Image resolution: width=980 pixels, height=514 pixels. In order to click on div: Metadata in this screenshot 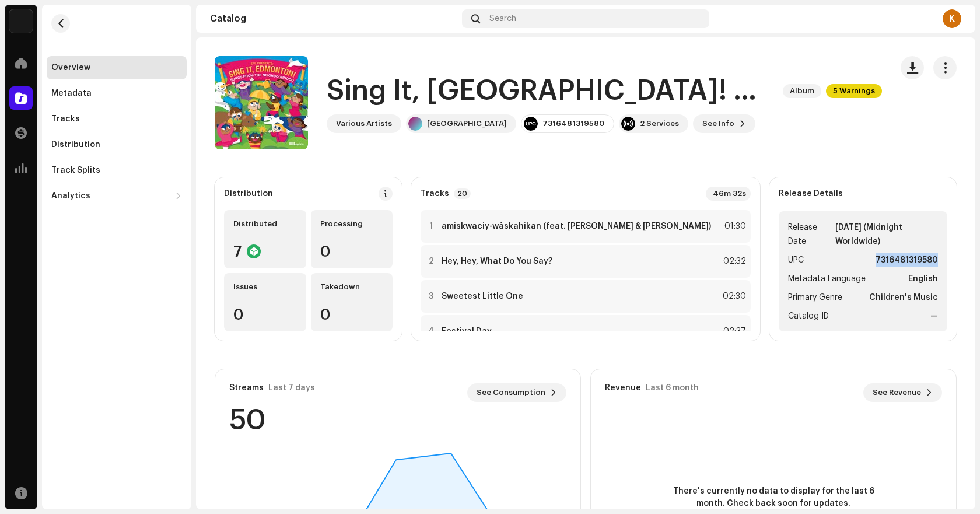, I will do `click(71, 93)`.